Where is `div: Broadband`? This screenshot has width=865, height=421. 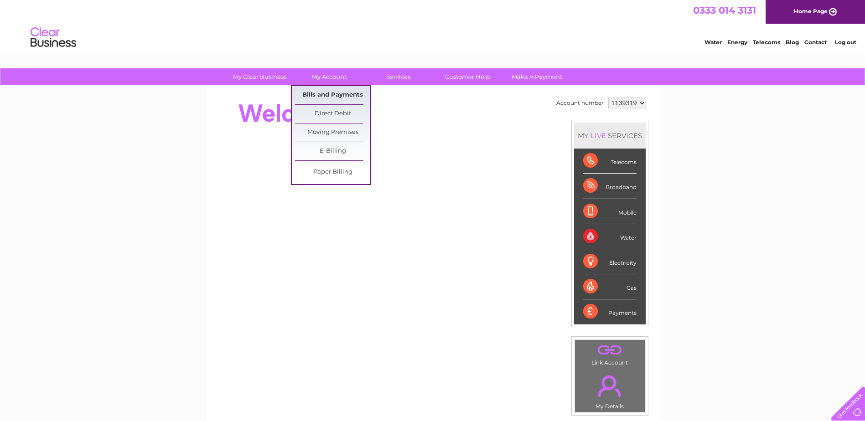
div: Broadband is located at coordinates (609, 186).